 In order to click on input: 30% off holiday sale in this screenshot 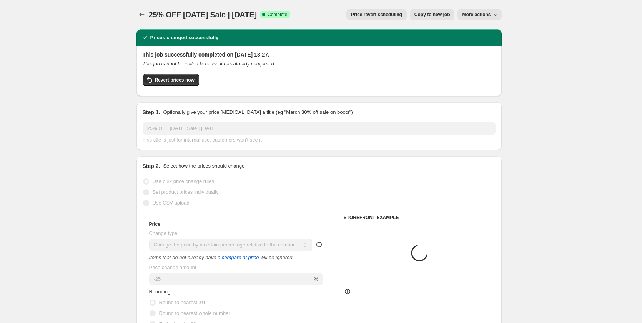, I will do `click(319, 128)`.